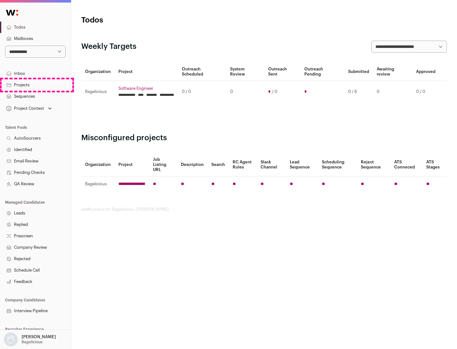 The height and width of the screenshot is (349, 457). I want to click on th: Lead Sequence, so click(302, 165).